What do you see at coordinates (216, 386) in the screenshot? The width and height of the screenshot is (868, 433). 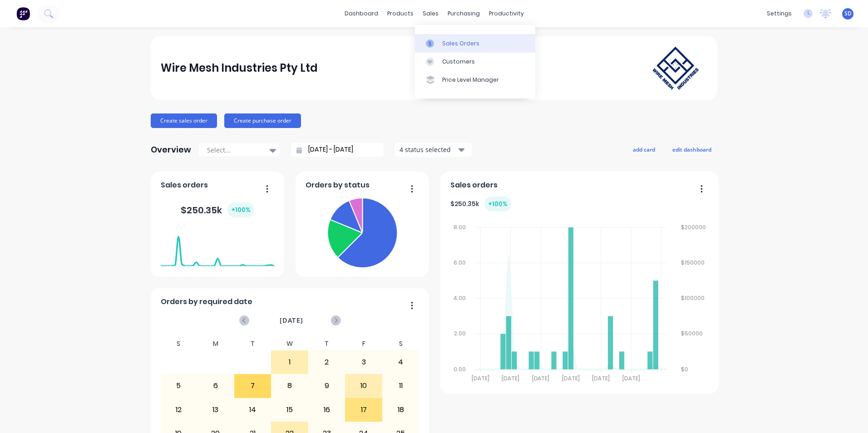 I see `div: 6` at bounding box center [216, 386].